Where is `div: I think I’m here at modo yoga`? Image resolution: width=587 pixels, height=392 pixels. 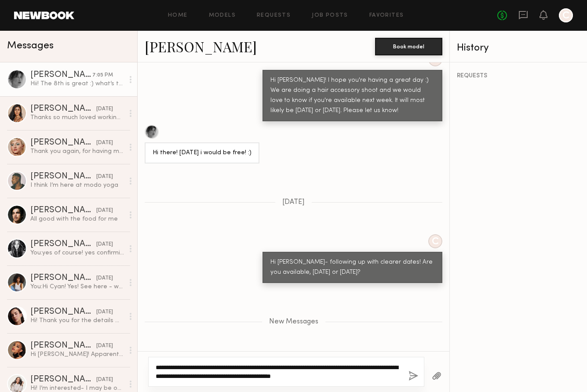 div: I think I’m here at modo yoga is located at coordinates (77, 185).